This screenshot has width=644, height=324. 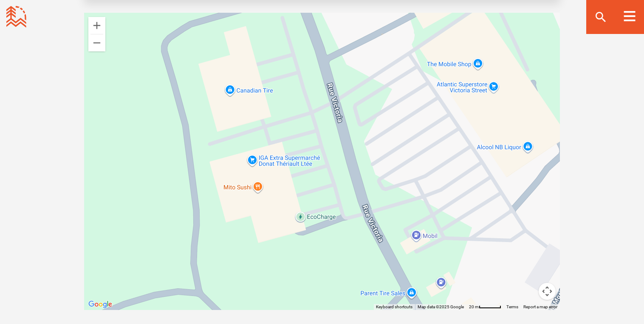 I want to click on a: Report a map error, so click(x=540, y=307).